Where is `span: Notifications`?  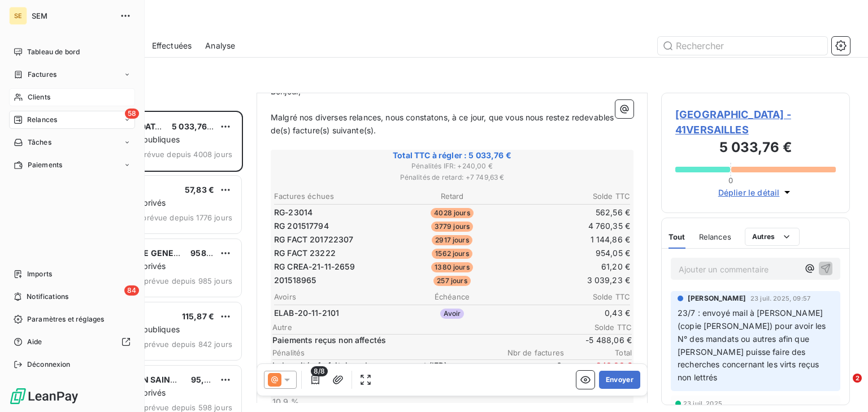
span: Notifications is located at coordinates (47, 297).